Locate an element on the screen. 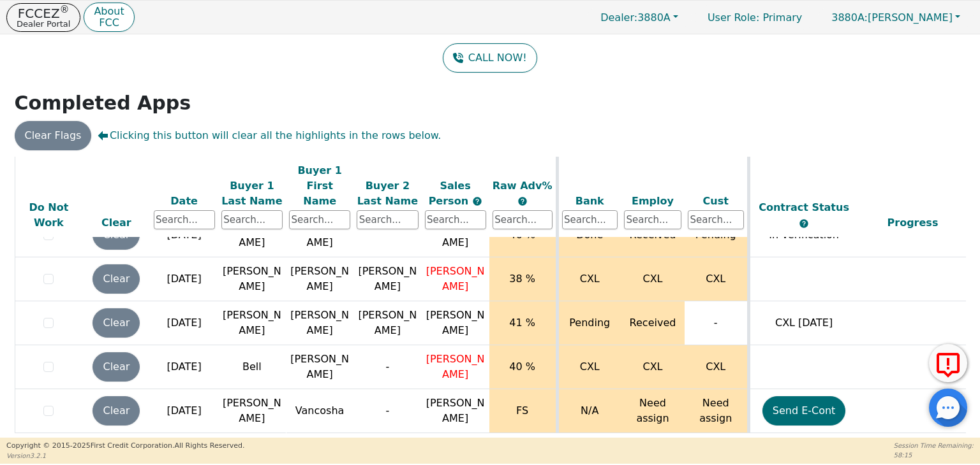 The image size is (980, 465). a: FCCEZ®Dealer Portal is located at coordinates (44, 17).